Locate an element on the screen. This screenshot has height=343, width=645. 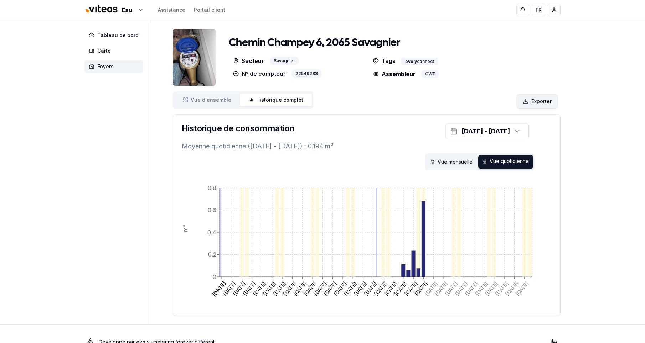
span: Eau is located at coordinates (127, 10).